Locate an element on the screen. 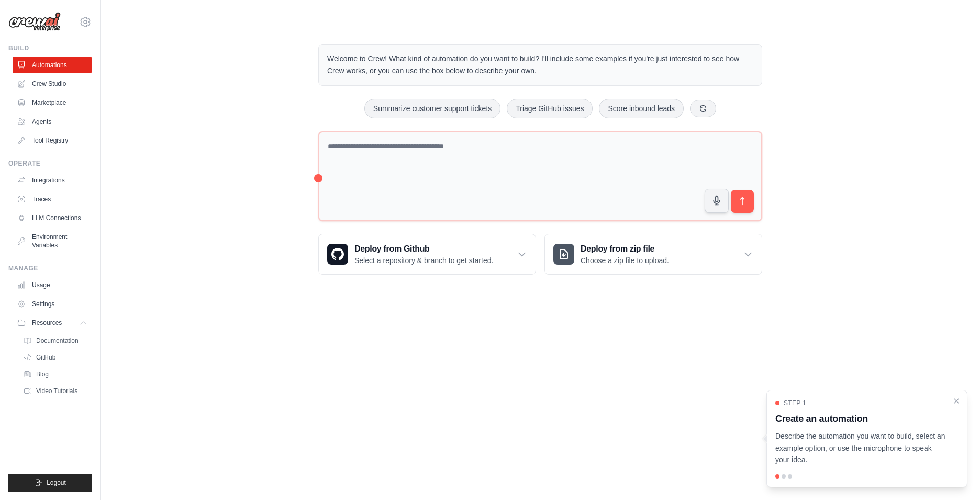 This screenshot has width=980, height=500. a: Documentation is located at coordinates (55, 340).